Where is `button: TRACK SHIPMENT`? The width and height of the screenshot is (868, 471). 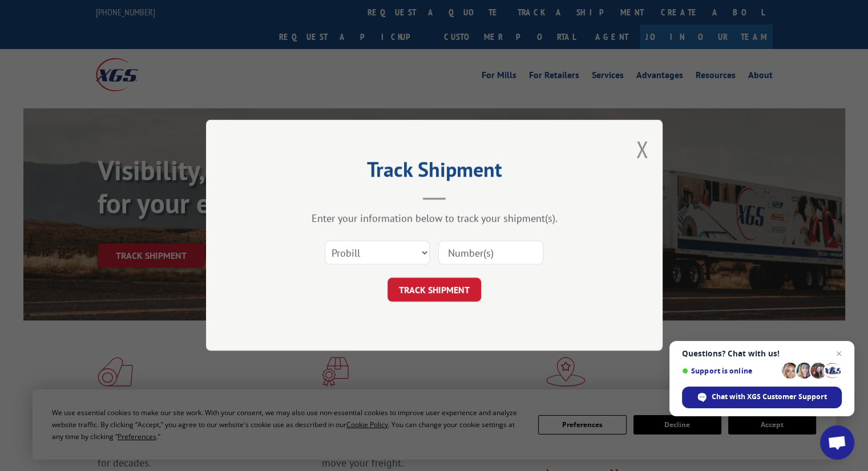 button: TRACK SHIPMENT is located at coordinates (434, 291).